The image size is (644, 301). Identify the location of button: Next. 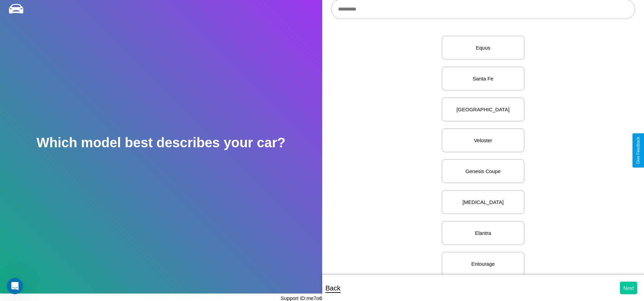
(628, 288).